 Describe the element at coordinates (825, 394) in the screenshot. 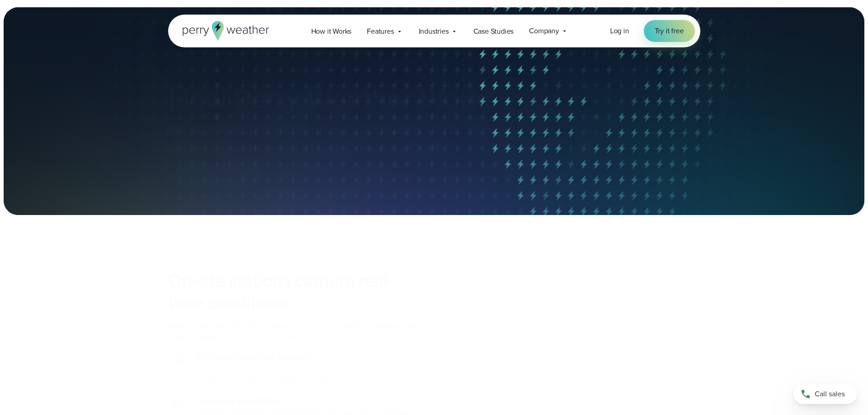

I see `a: Call sales` at that location.